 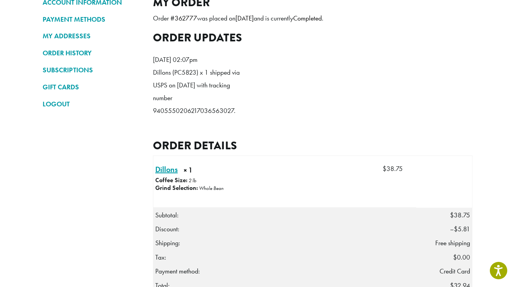 What do you see at coordinates (166, 170) in the screenshot?
I see `a: Dillons` at bounding box center [166, 170].